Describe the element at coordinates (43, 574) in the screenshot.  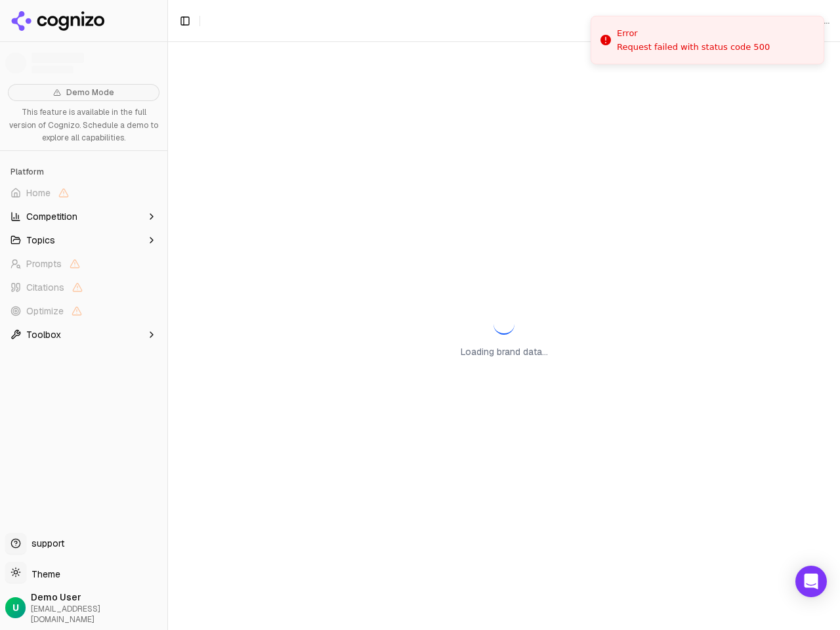
I see `span: Theme` at that location.